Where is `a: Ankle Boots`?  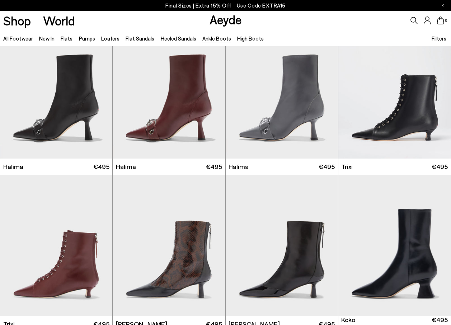
a: Ankle Boots is located at coordinates (217, 38).